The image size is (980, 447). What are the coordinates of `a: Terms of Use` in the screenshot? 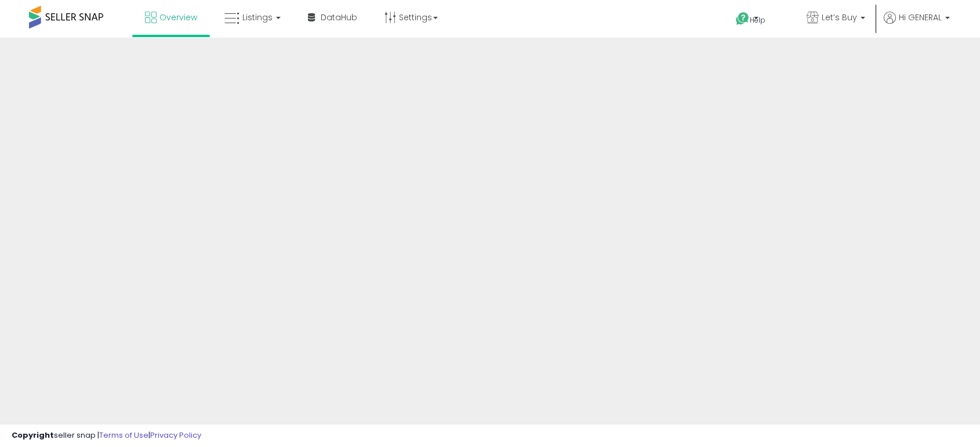 It's located at (124, 435).